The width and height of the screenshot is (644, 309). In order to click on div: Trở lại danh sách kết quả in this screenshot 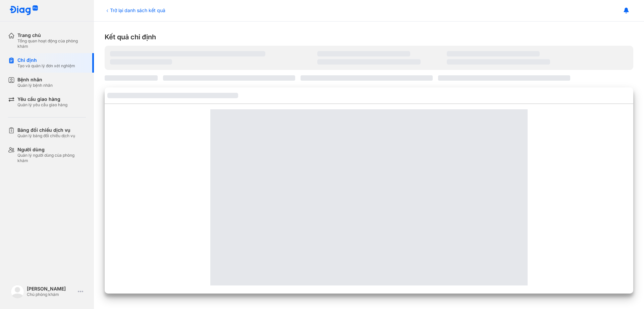, I will do `click(135, 10)`.